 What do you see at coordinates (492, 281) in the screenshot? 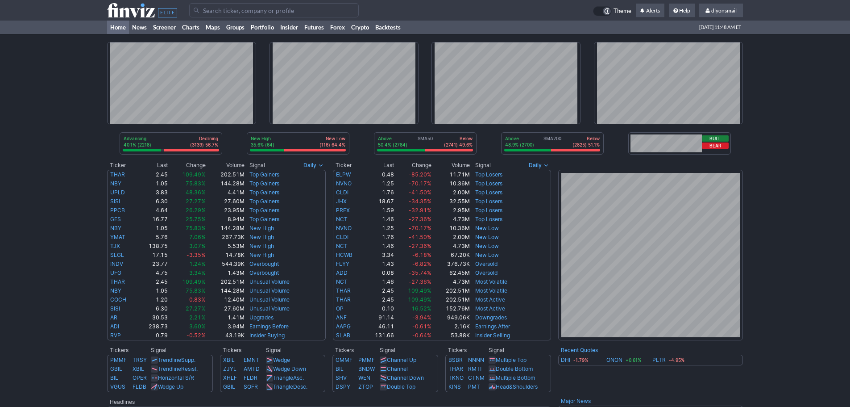
I see `a: Most Volatile` at bounding box center [492, 281].